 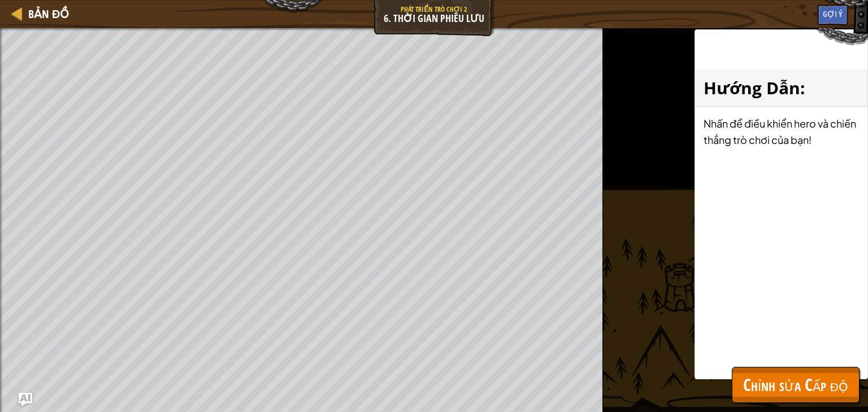 I want to click on a: Bản đồ, so click(x=46, y=13).